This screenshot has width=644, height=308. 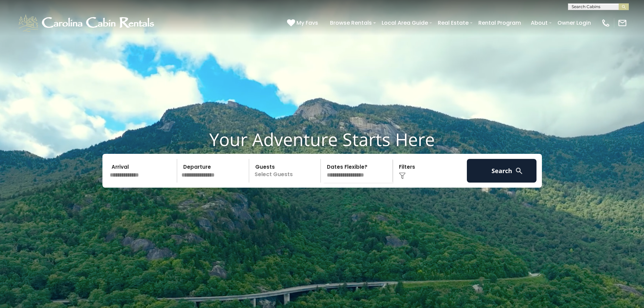 I want to click on a: Real Estate, so click(x=453, y=23).